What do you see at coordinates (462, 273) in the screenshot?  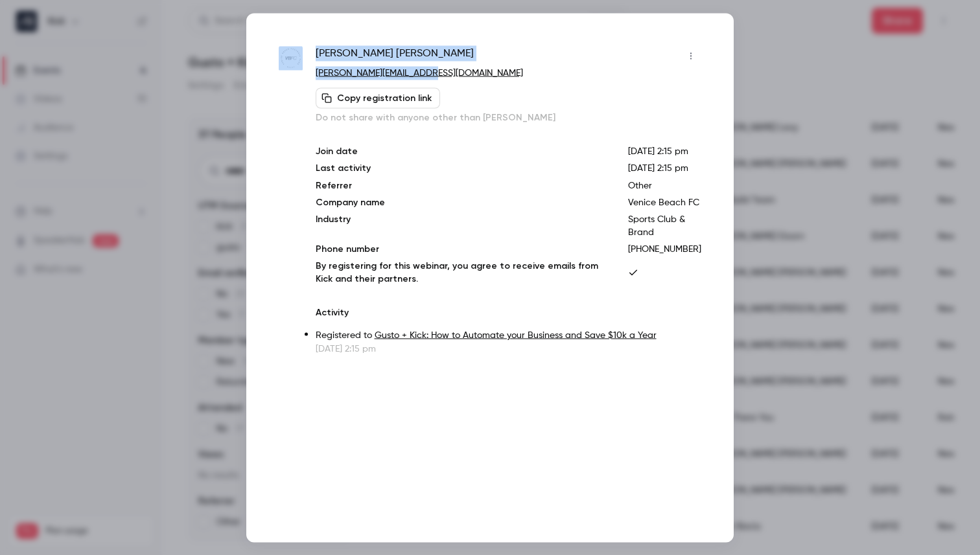 I see `p: By registering for this webinar, you agree to receive emails from Kick and their partners.` at bounding box center [462, 273].